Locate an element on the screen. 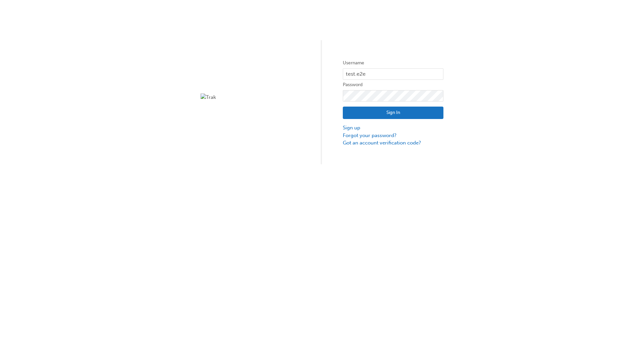 The image size is (644, 362). a: Got an account verification code? is located at coordinates (393, 143).